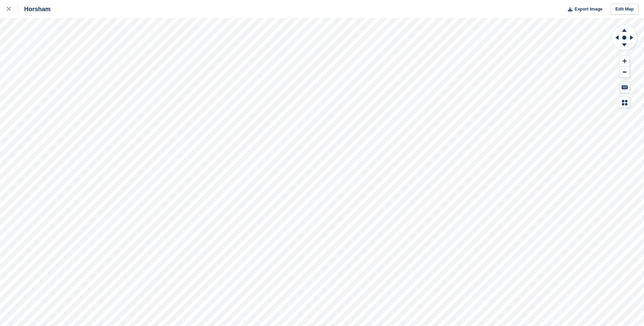 The width and height of the screenshot is (644, 326). What do you see at coordinates (34, 9) in the screenshot?
I see `div: Horsham` at bounding box center [34, 9].